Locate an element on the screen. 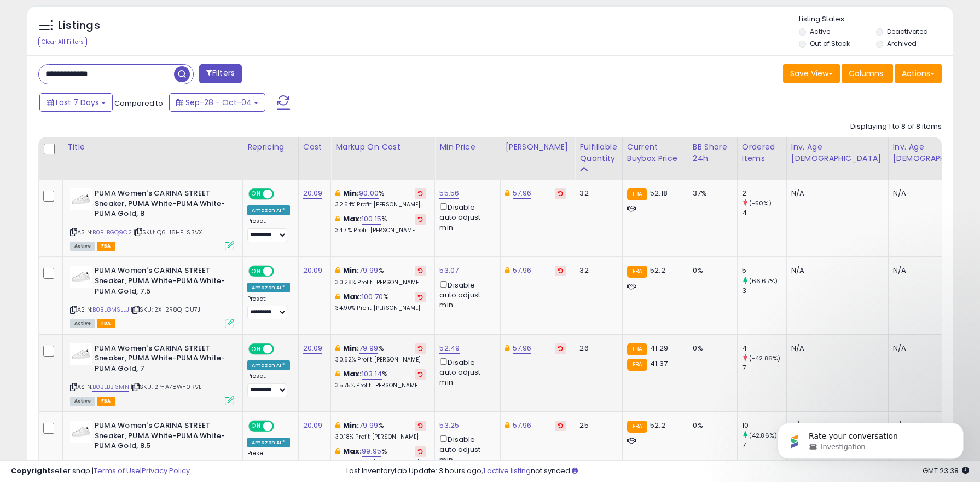  button: Sep-28 - Oct-04 is located at coordinates (217, 102).